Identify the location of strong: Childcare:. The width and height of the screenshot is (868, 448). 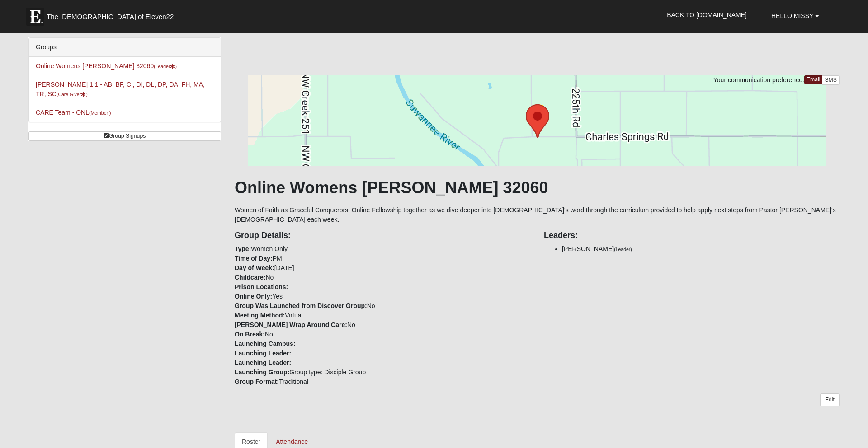
(250, 277).